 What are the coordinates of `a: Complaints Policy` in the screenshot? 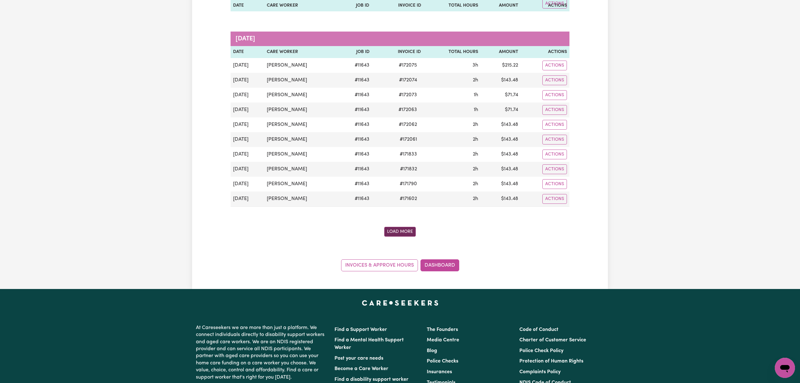 It's located at (540, 371).